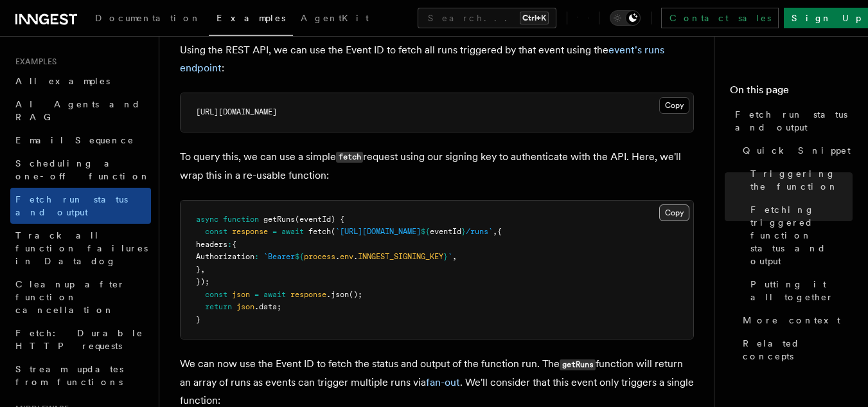  I want to click on span: Putting it all together, so click(801, 290).